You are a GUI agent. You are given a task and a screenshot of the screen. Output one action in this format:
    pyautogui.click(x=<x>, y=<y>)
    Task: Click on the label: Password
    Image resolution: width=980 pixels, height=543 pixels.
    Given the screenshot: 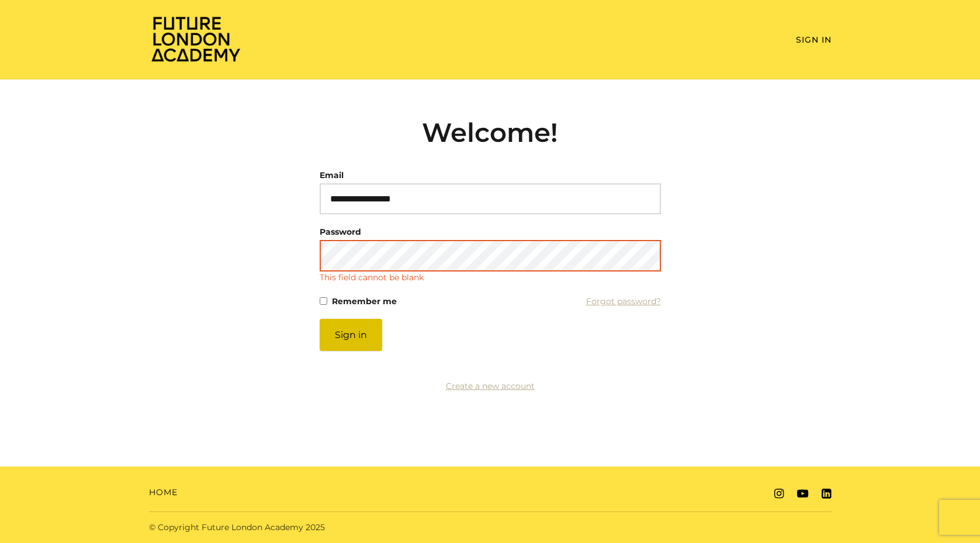 What is the action you would take?
    pyautogui.click(x=340, y=232)
    